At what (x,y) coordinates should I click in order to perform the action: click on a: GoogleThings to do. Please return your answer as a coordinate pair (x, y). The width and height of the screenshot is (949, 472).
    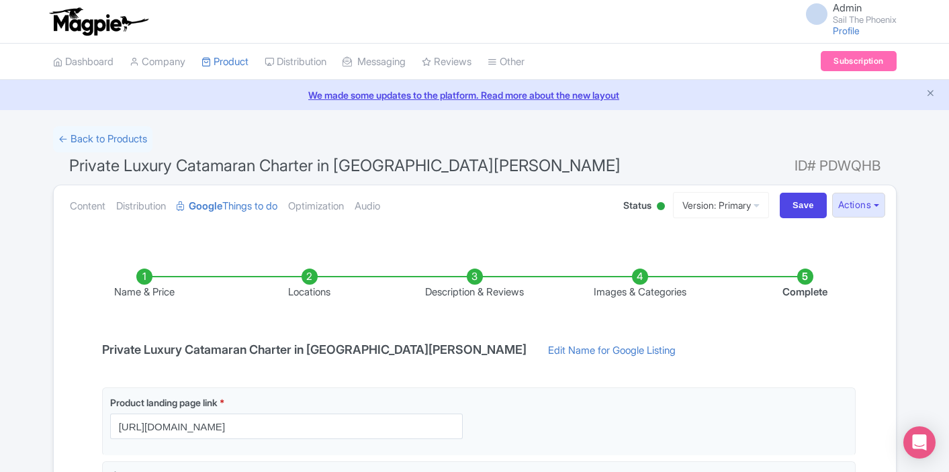
    Looking at the image, I should click on (227, 206).